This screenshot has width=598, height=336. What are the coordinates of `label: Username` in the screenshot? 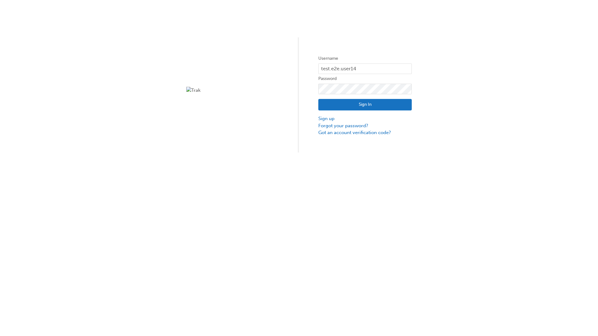 It's located at (365, 59).